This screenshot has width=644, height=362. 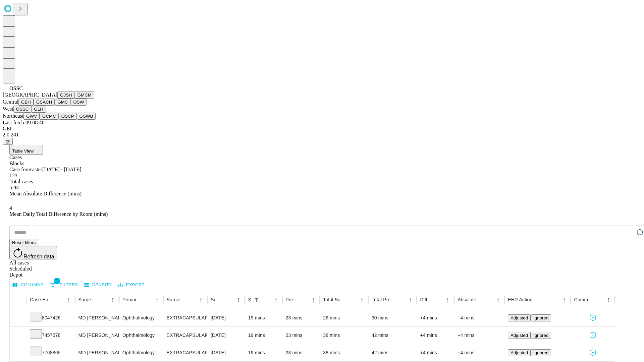 What do you see at coordinates (98, 284) in the screenshot?
I see `button: Density` at bounding box center [98, 284].